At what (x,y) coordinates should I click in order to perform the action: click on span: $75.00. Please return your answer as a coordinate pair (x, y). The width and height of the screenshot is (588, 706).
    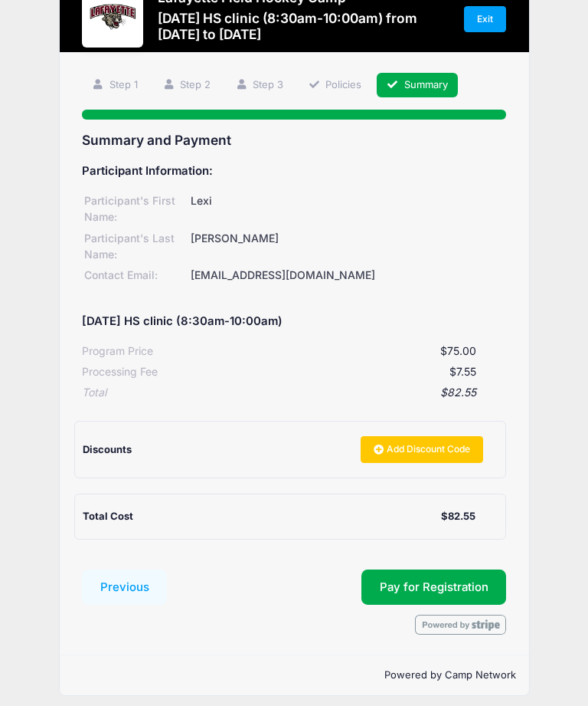
    Looking at the image, I should click on (458, 351).